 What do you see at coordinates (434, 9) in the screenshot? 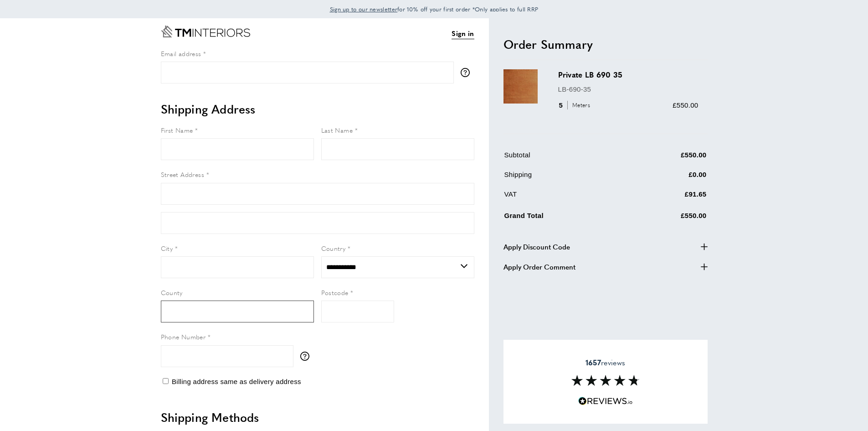
I see `span: for 10% off your first order *Only applies to full RRP` at bounding box center [434, 9].